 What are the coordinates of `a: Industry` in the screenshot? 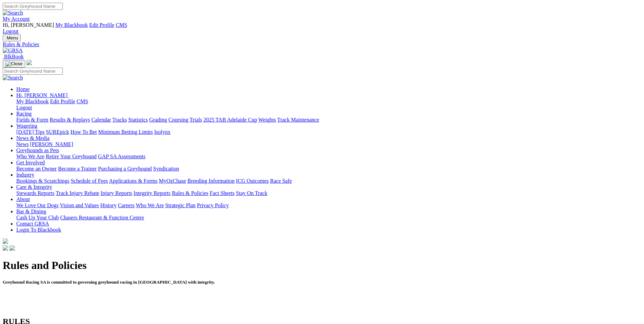 It's located at (25, 175).